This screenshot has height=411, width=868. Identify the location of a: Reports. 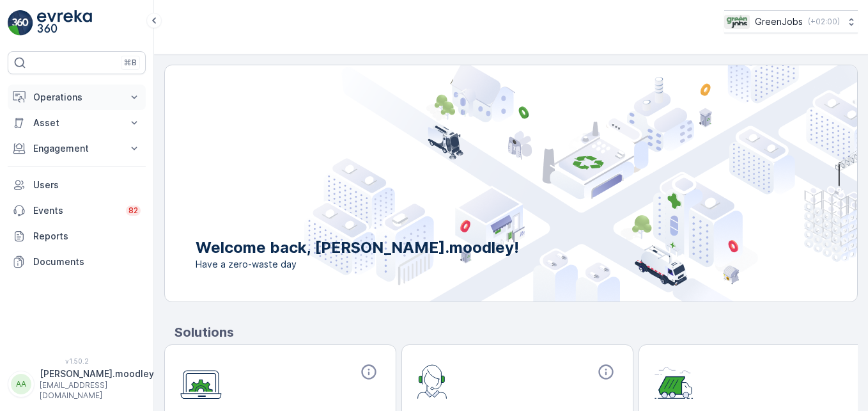
(76, 236).